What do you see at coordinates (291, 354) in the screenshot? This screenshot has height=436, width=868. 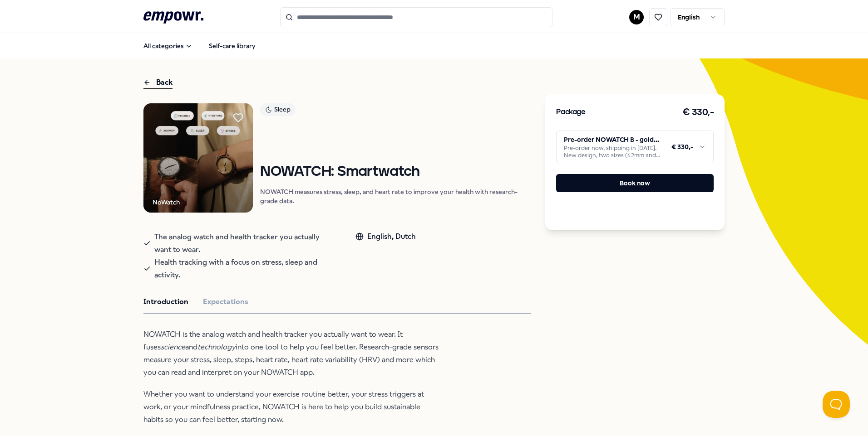 I see `p: NOWATCH is the analog watch and health tracker you actually want to wear. It fuses and into one t...` at bounding box center [291, 354].